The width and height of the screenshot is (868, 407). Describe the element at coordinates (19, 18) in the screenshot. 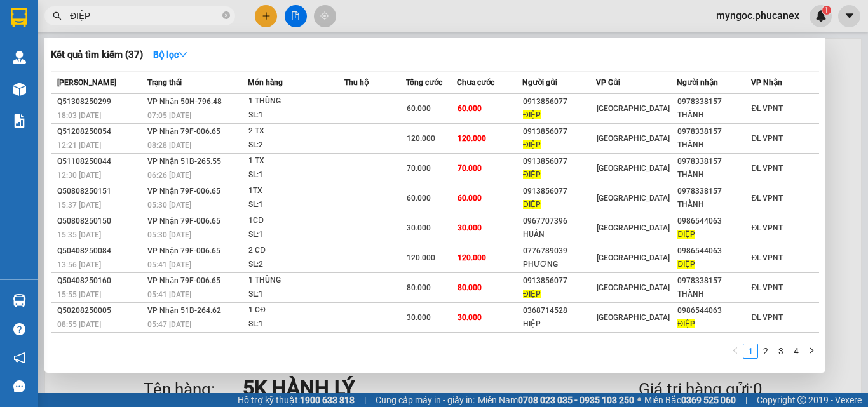

I see `img: logo-vxr` at that location.